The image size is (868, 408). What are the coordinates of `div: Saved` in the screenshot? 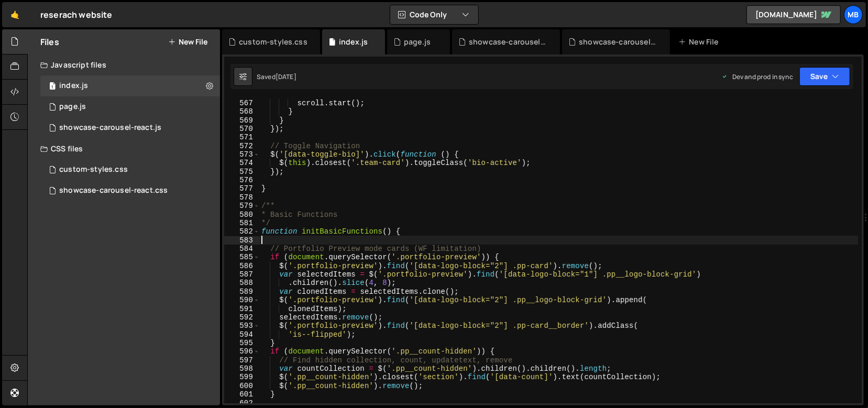 It's located at (277, 76).